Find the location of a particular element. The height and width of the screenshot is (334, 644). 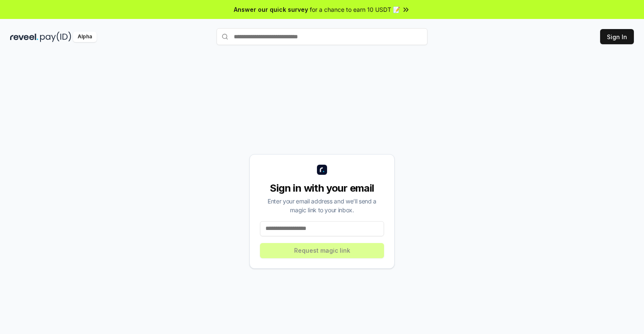

div: Sign in with your email is located at coordinates (322, 188).